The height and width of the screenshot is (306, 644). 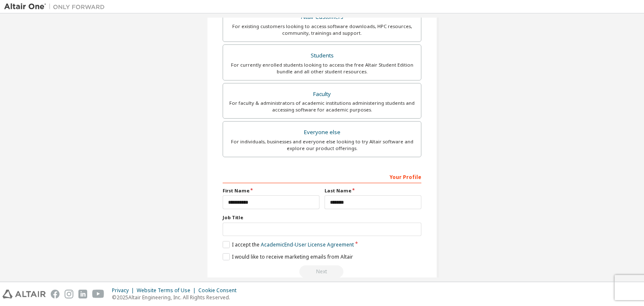 I want to click on div: For currently enrolled students looking to access the free Altair Student Edition bundle and all ..., so click(x=322, y=68).